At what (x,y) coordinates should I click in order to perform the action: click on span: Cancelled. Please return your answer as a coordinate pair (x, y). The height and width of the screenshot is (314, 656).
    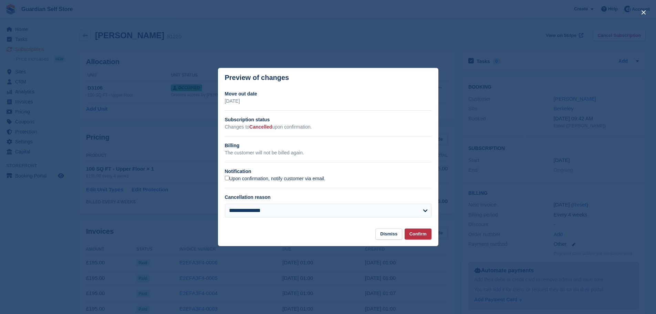
    Looking at the image, I should click on (261, 127).